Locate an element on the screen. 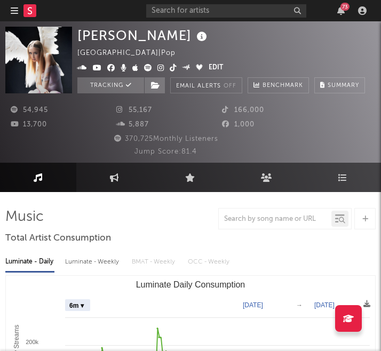 This screenshot has height=351, width=381. a: Benchmark is located at coordinates (278, 85).